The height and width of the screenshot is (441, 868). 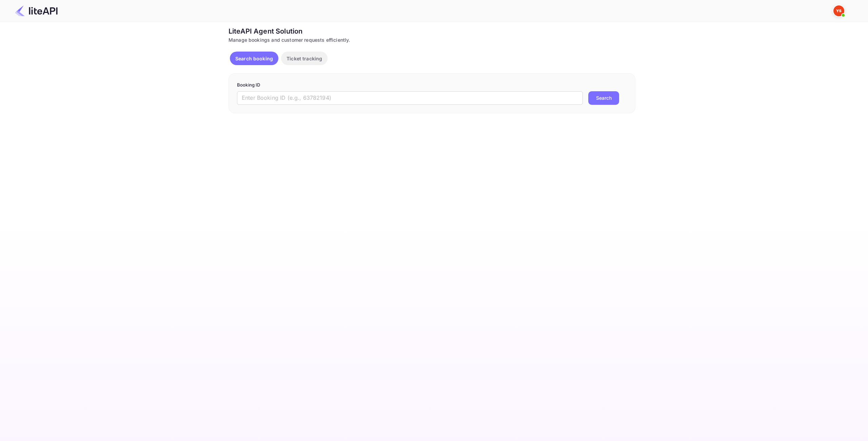 I want to click on div: LiteAPI Agent Solution, so click(x=432, y=31).